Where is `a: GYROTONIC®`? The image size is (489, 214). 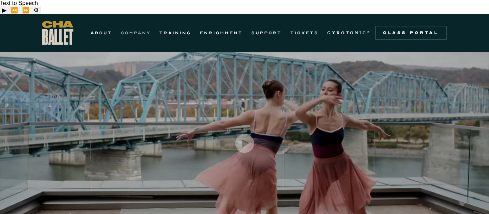 a: GYROTONIC® is located at coordinates (349, 33).